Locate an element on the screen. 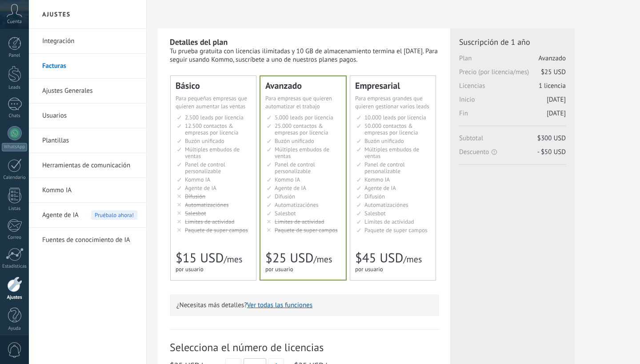 The height and width of the screenshot is (364, 640). div: Correo is located at coordinates (15, 238).